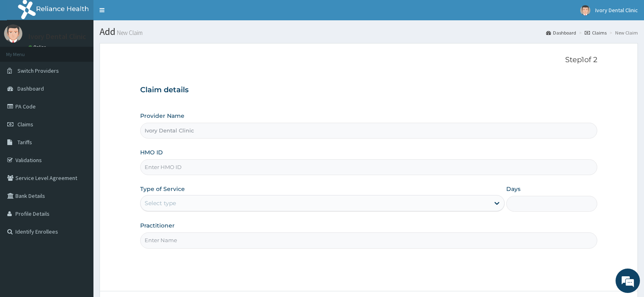 The height and width of the screenshot is (297, 644). I want to click on li: New Claim, so click(623, 33).